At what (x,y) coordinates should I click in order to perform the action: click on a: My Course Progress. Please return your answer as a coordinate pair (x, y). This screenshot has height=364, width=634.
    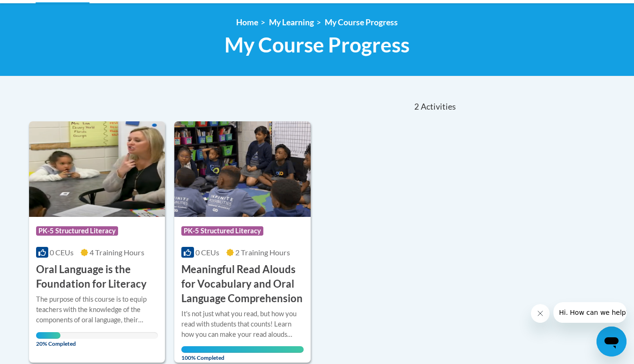
    Looking at the image, I should click on (362, 22).